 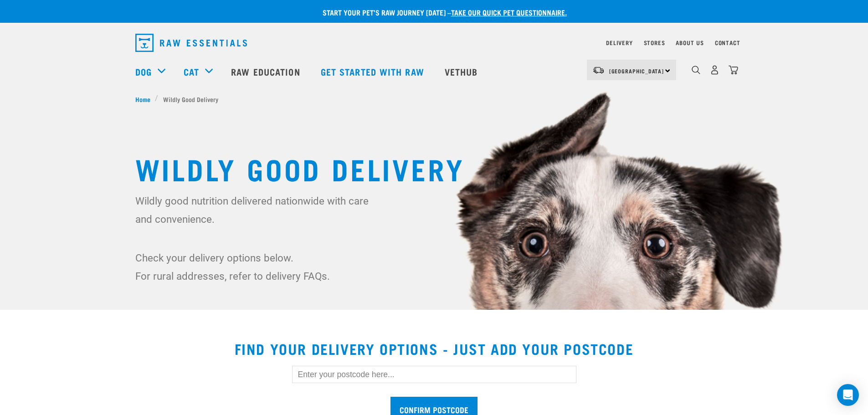 I want to click on img: user.png, so click(x=714, y=70).